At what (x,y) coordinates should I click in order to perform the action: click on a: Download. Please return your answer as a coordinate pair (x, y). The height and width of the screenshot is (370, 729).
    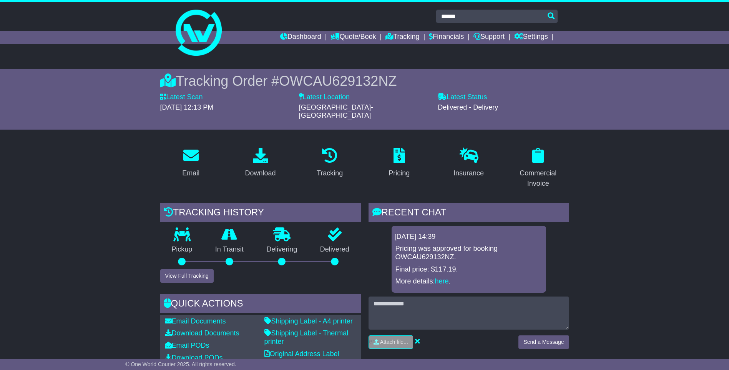
    Looking at the image, I should click on (260, 163).